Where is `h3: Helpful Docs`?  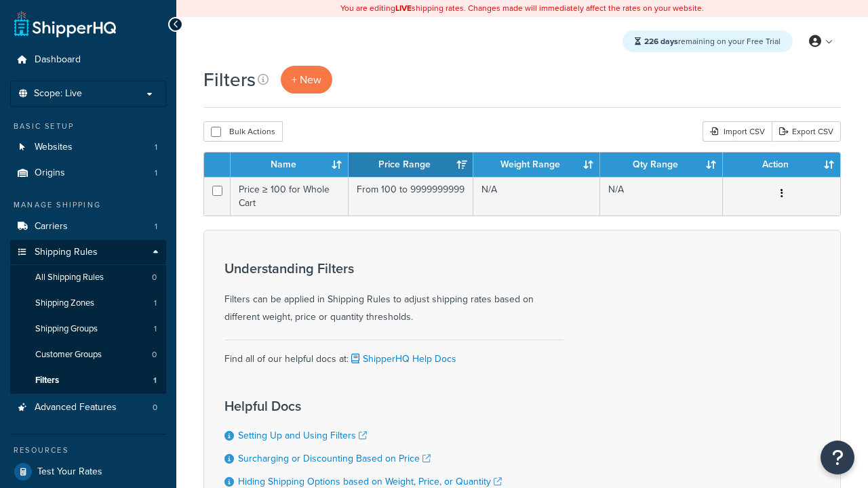
h3: Helpful Docs is located at coordinates (363, 406).